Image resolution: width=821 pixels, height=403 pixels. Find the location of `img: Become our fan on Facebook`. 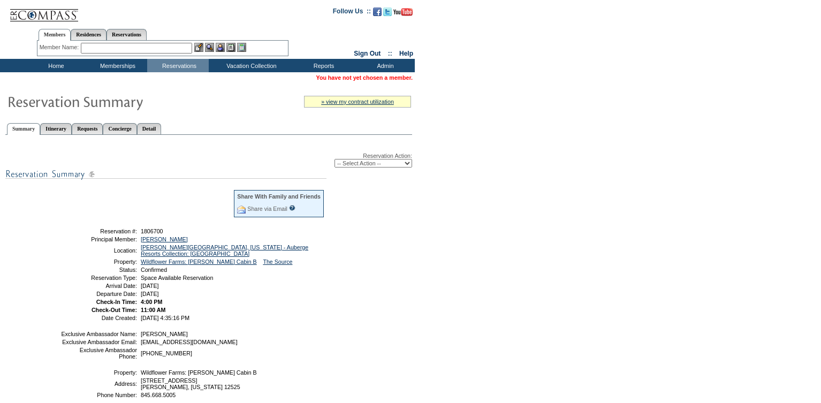

img: Become our fan on Facebook is located at coordinates (377, 12).